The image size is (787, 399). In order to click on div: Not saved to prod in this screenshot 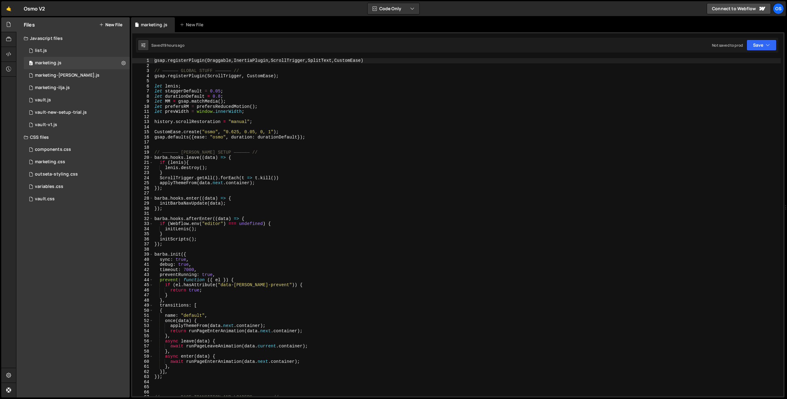, I will do `click(728, 45)`.